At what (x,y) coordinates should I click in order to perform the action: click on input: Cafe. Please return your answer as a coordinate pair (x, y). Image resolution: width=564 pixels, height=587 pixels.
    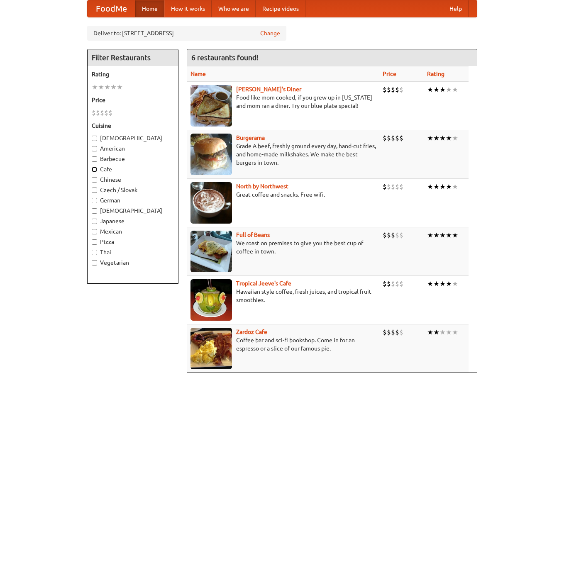
    Looking at the image, I should click on (94, 169).